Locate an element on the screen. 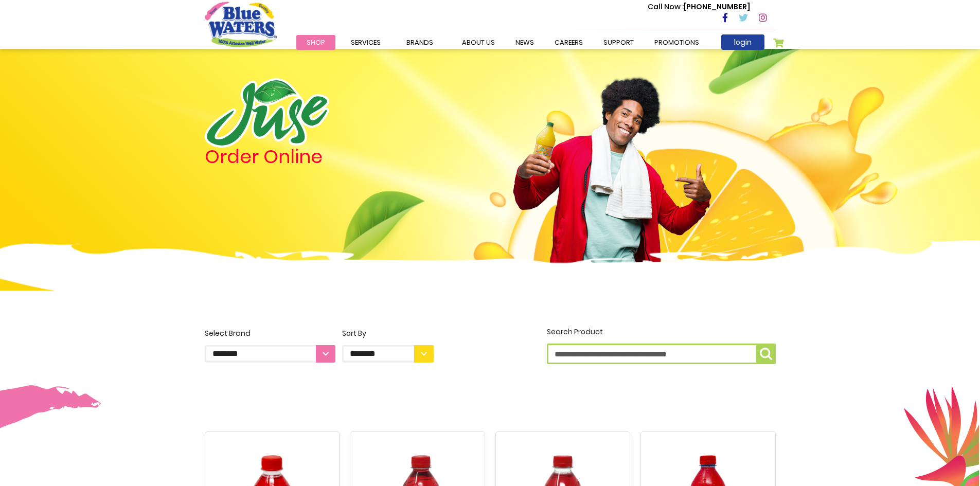 The height and width of the screenshot is (486, 980). a: careers is located at coordinates (568, 42).